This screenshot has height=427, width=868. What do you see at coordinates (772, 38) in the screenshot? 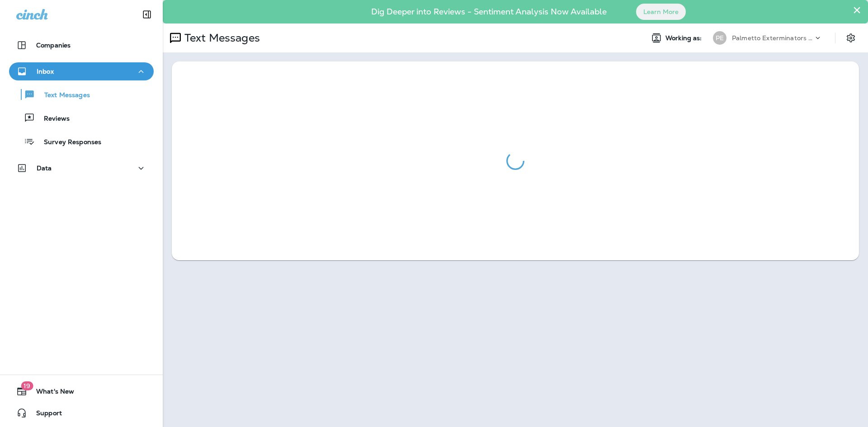
I see `p: Palmetto Exterminators LLC` at bounding box center [772, 38].